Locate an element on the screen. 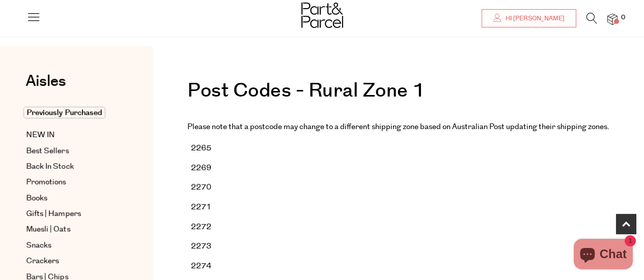 This screenshot has height=280, width=644. td: 2269 is located at coordinates (209, 167).